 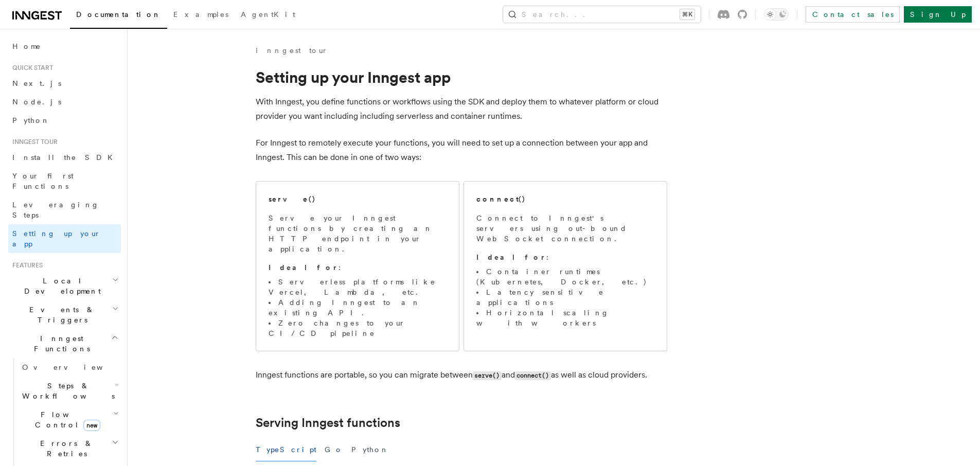 What do you see at coordinates (487, 376) in the screenshot?
I see `code: serve()` at bounding box center [487, 376].